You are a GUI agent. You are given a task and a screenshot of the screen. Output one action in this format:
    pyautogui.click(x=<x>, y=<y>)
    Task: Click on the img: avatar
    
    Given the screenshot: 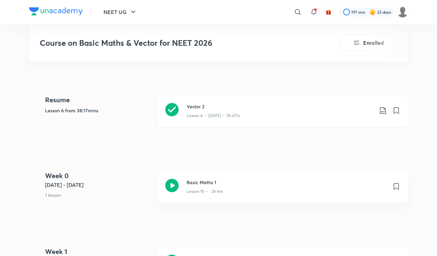 What is the action you would take?
    pyautogui.click(x=329, y=12)
    